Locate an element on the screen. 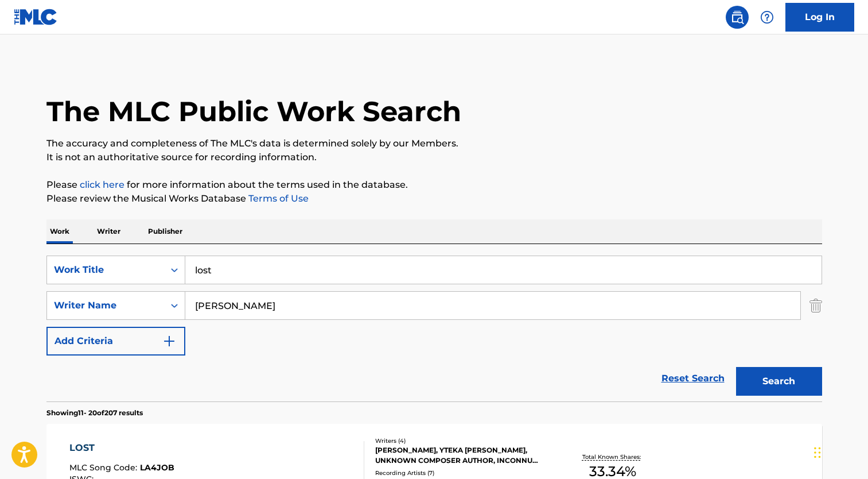 The width and height of the screenshot is (868, 479). img: 9d2ae6d4665cec9f34b9.svg is located at coordinates (169, 341).